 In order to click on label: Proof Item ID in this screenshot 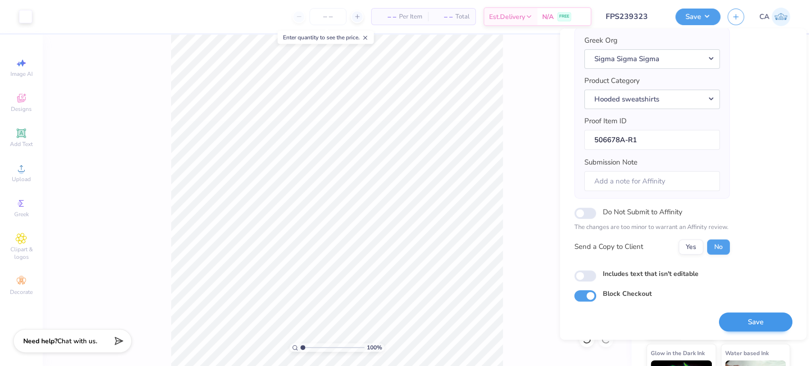, I will do `click(605, 121)`.